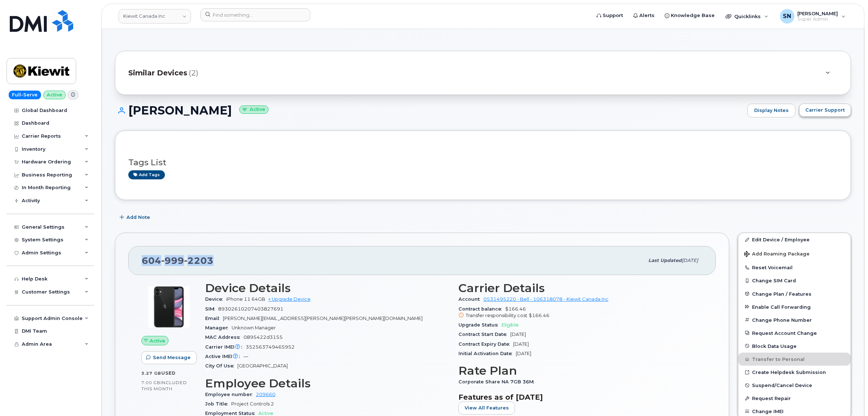  I want to click on span: Manager, so click(218, 328).